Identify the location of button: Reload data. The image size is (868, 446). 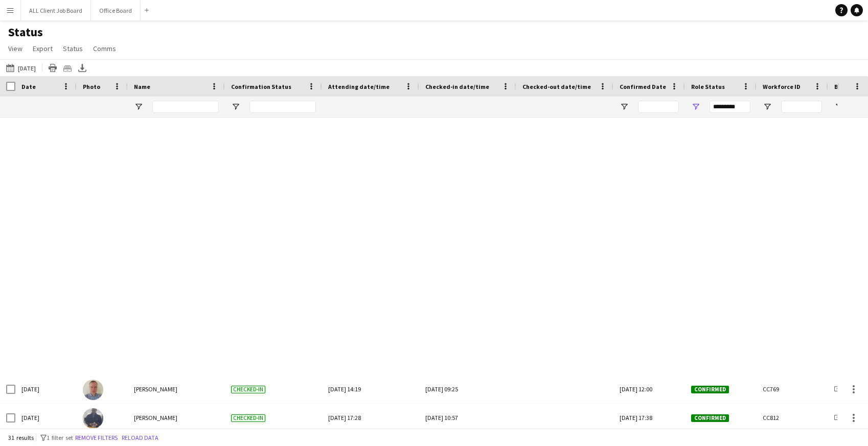
(140, 438).